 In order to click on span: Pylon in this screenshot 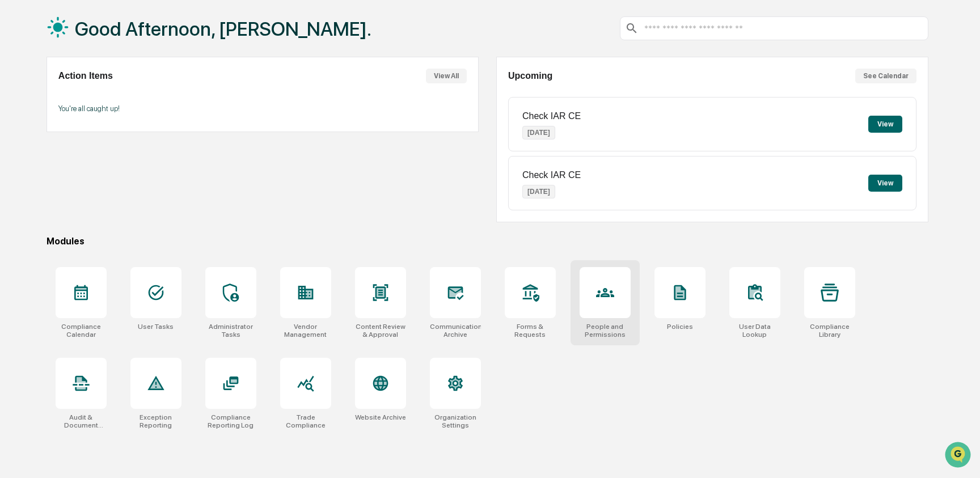, I will do `click(124, 196)`.